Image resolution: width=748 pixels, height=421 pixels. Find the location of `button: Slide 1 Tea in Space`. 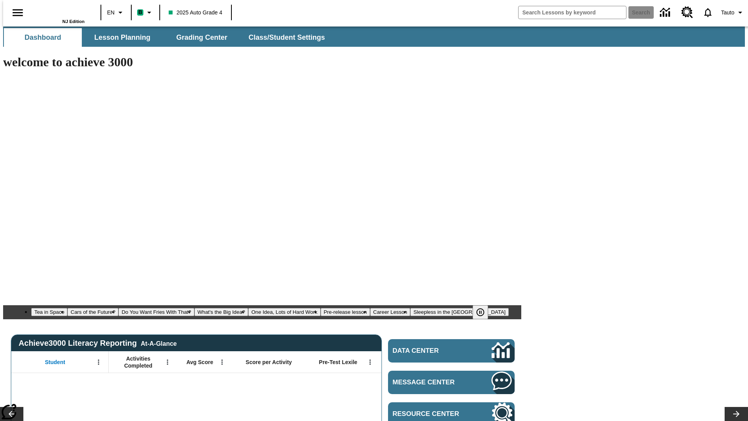

button: Slide 1 Tea in Space is located at coordinates (49, 312).